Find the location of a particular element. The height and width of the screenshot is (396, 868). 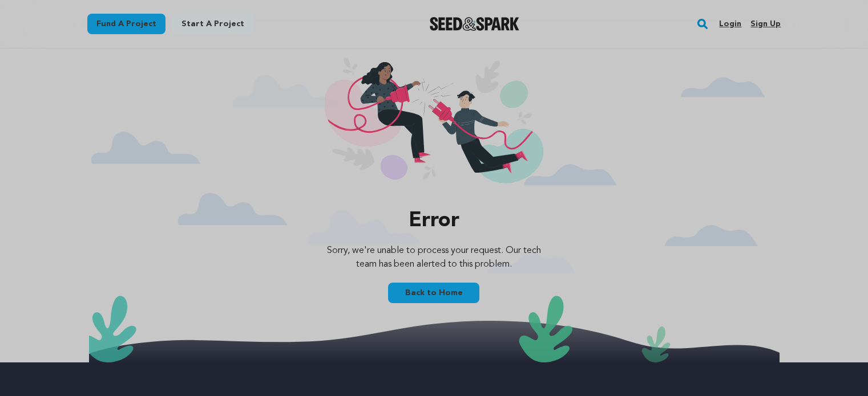

p: Sorry, we're unable to process your request. Our tech team has been alerted to this problem. is located at coordinates (434, 257).